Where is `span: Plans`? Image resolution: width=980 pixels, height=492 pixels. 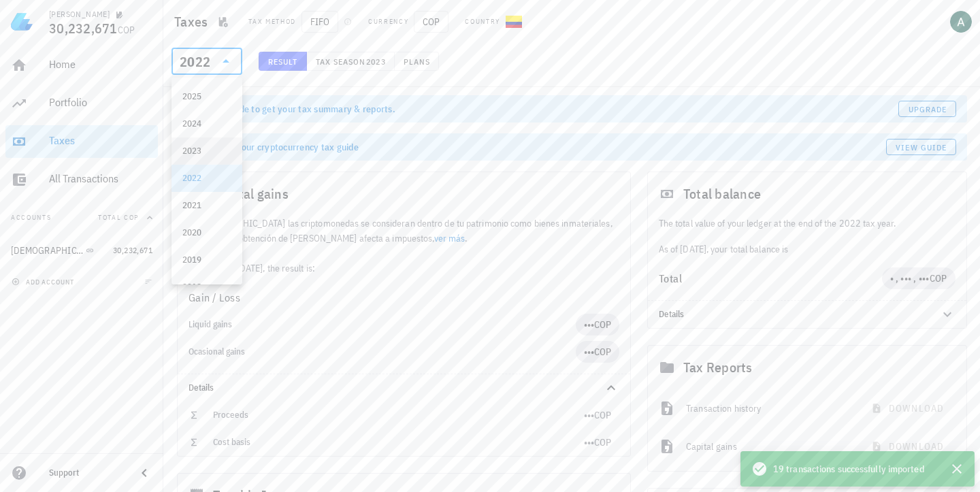
span: Plans is located at coordinates (417, 61).